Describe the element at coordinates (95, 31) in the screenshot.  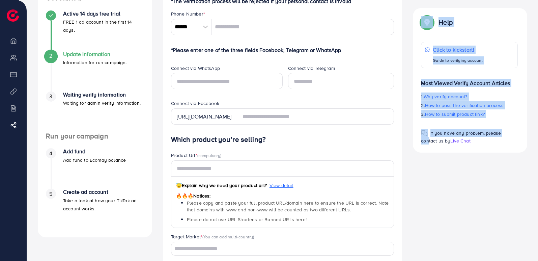
I see `li: Active 14 days free trial` at that location.